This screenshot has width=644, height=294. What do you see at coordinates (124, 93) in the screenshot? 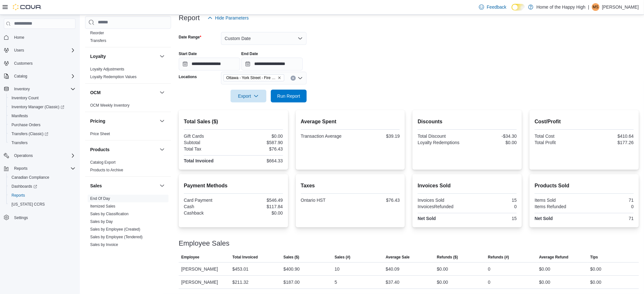
I see `button: OCM` at bounding box center [124, 93].